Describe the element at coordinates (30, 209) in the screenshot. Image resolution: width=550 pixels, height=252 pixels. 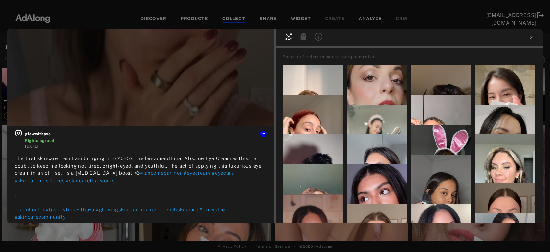
I see `span: #skinhealth` at that location.